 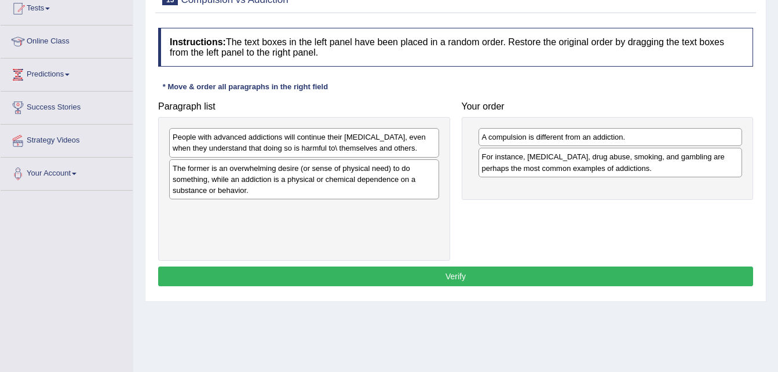 What do you see at coordinates (455, 276) in the screenshot?
I see `button: Verify` at bounding box center [455, 276].